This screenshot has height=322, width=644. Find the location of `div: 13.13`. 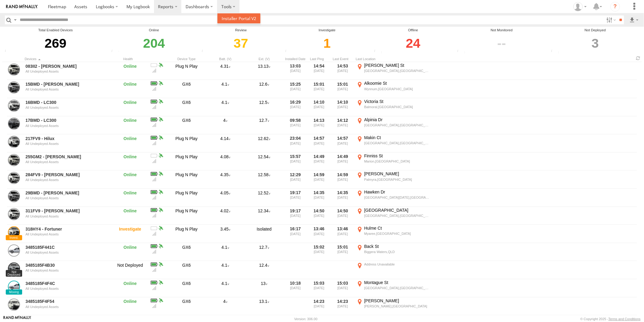

div: 13.13 is located at coordinates (264, 71).